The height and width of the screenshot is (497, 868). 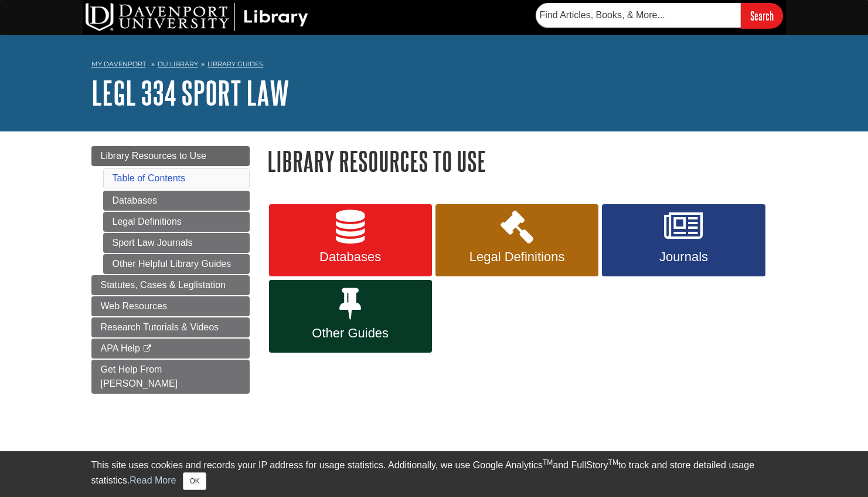 I want to click on a: Table of Contents, so click(x=149, y=178).